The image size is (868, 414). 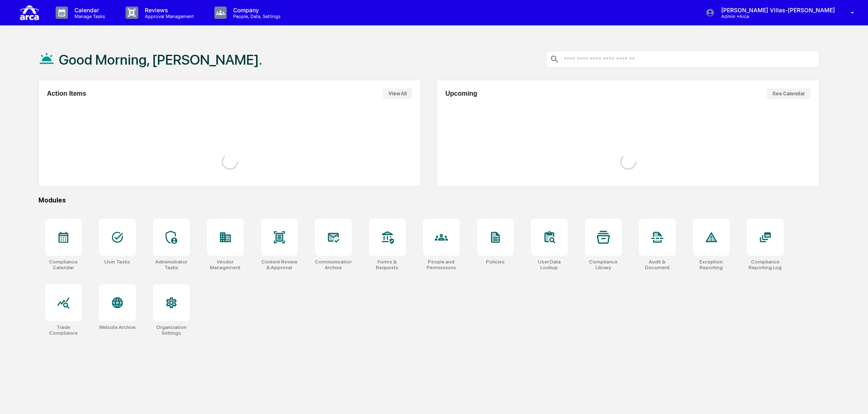 I want to click on p: Manage Tasks, so click(x=88, y=16).